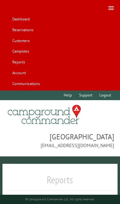 The image size is (120, 204). Describe the element at coordinates (60, 182) in the screenshot. I see `h1: Reports` at that location.